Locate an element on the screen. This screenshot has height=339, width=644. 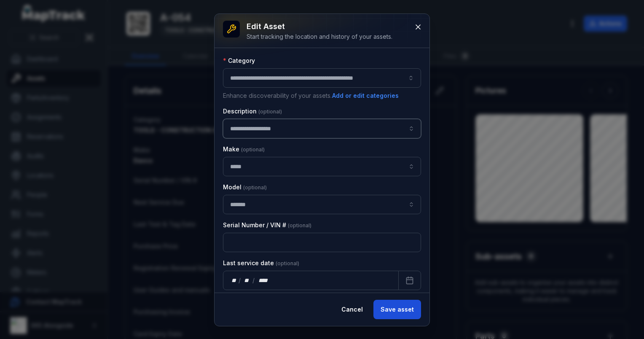
label: Model is located at coordinates (245, 187).